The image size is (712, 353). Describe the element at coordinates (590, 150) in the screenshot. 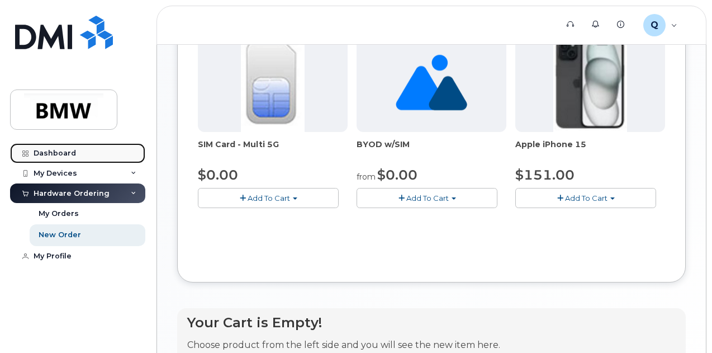

I see `div: Apple iPhone 15` at that location.